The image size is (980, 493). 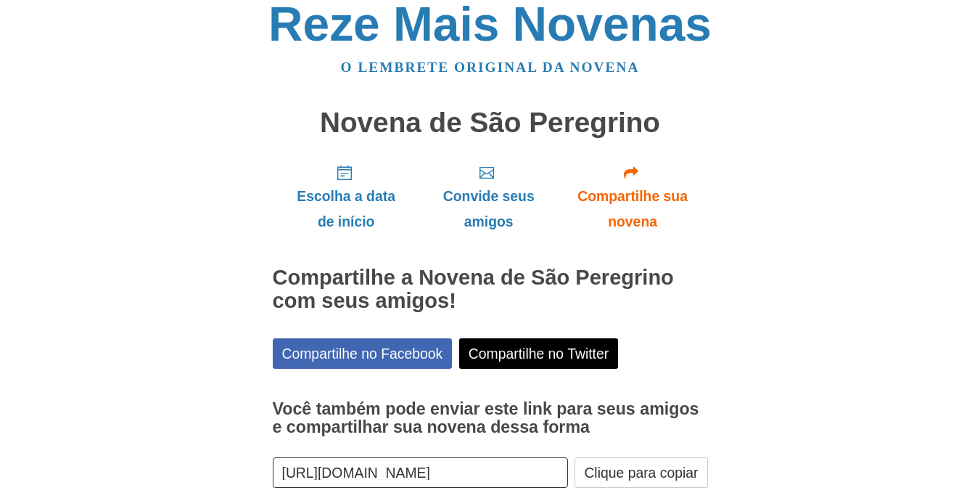 I want to click on a: Convide seus amigos, so click(x=489, y=197).